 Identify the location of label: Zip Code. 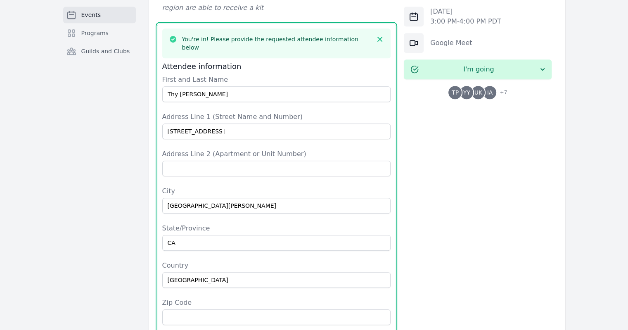
(277, 303).